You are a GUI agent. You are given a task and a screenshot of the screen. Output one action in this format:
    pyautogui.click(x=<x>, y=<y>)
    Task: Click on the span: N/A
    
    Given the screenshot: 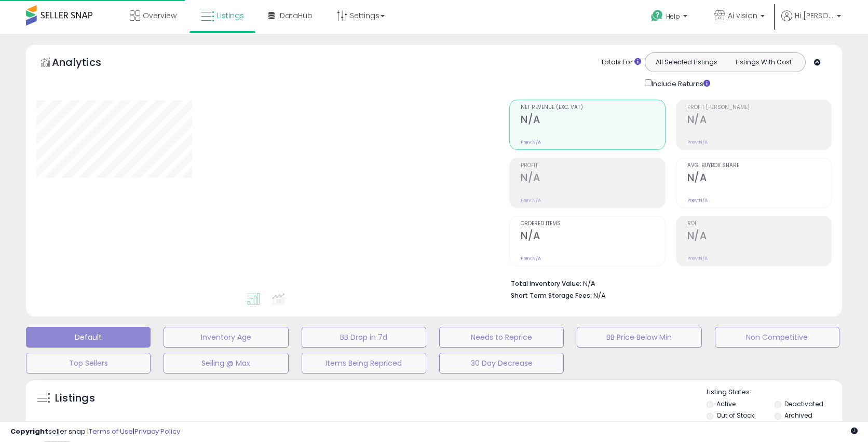 What is the action you would take?
    pyautogui.click(x=599, y=295)
    